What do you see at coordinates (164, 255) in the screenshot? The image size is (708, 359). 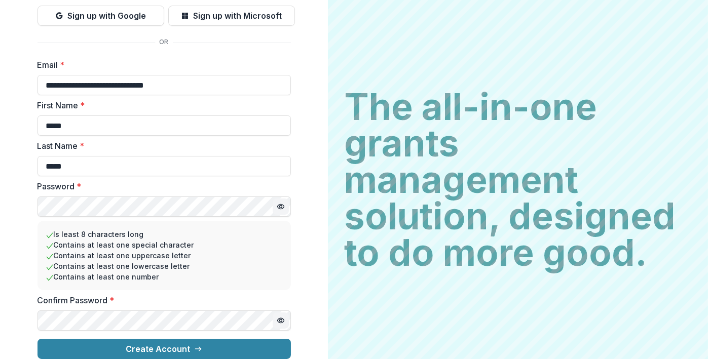 I see `li: Contains at least one uppercase letter` at bounding box center [164, 255].